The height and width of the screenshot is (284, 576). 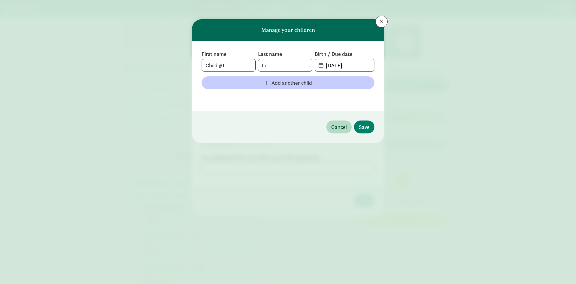 I want to click on button: Add another child, so click(x=288, y=83).